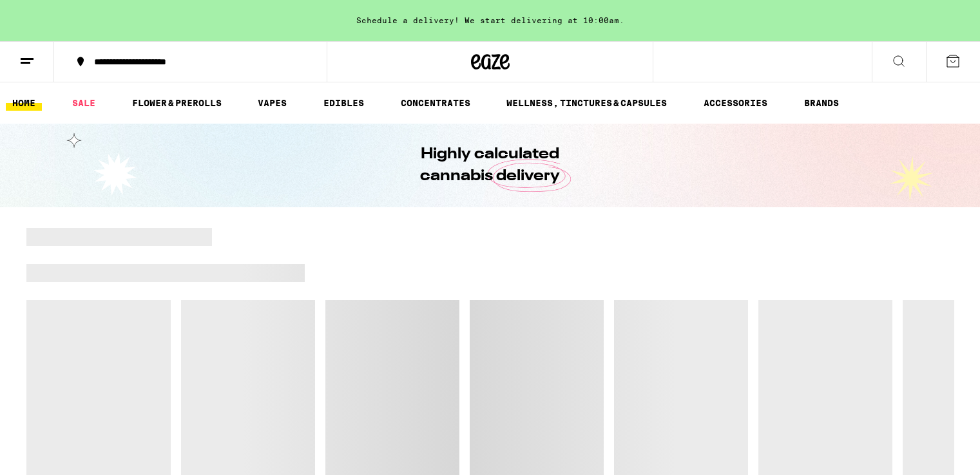  Describe the element at coordinates (490, 166) in the screenshot. I see `h1: Highly calculated cannabis delivery` at that location.